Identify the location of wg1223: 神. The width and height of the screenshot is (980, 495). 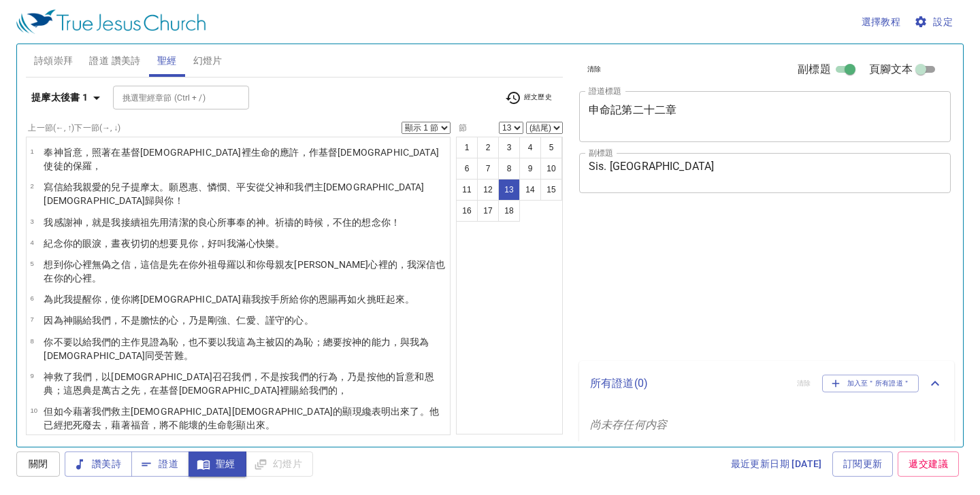
(241, 159).